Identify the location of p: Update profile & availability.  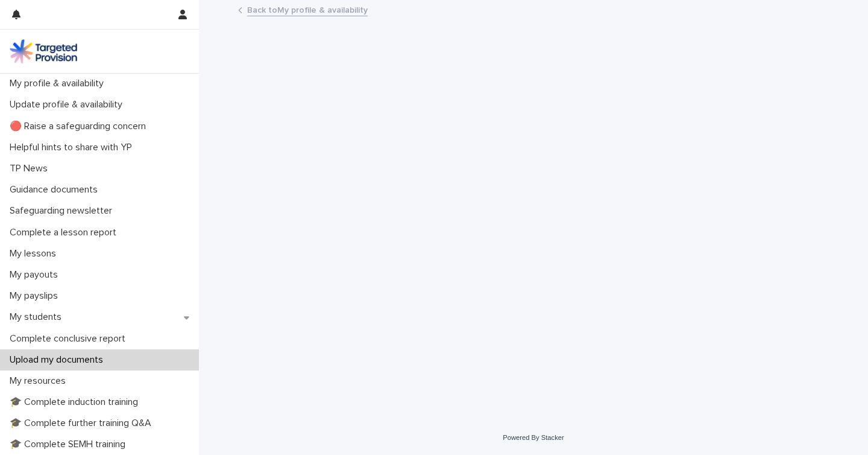
(68, 105).